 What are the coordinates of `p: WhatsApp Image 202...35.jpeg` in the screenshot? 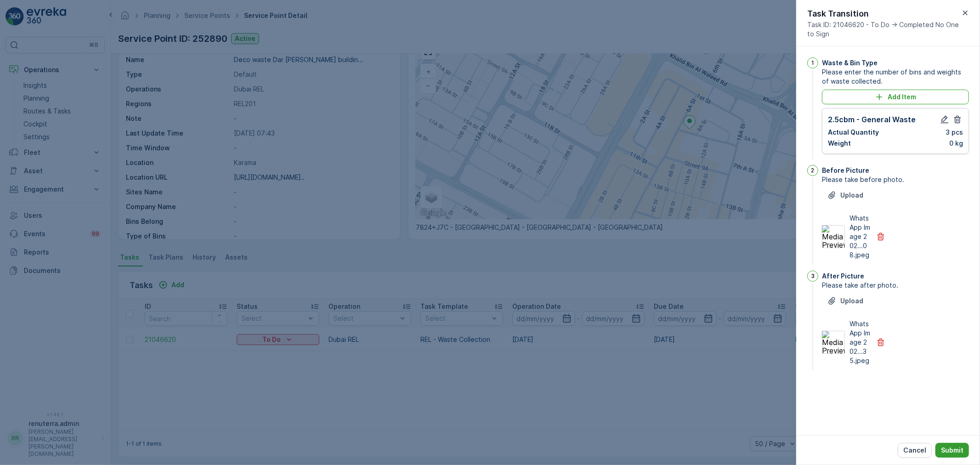 It's located at (860, 342).